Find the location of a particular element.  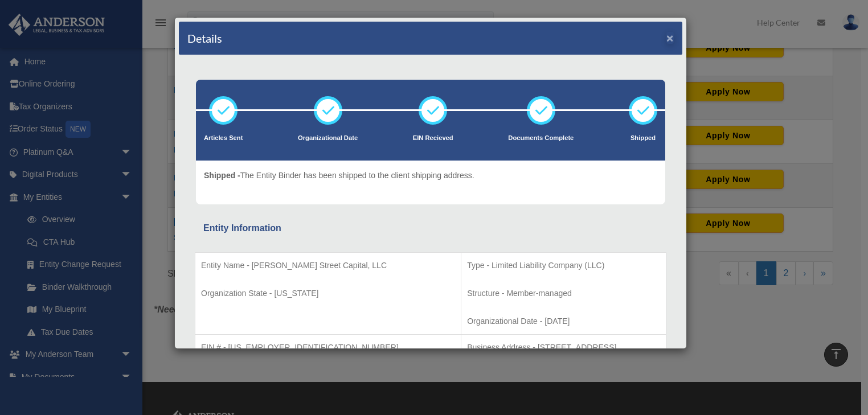

p: EIN Recieved is located at coordinates (433, 138).